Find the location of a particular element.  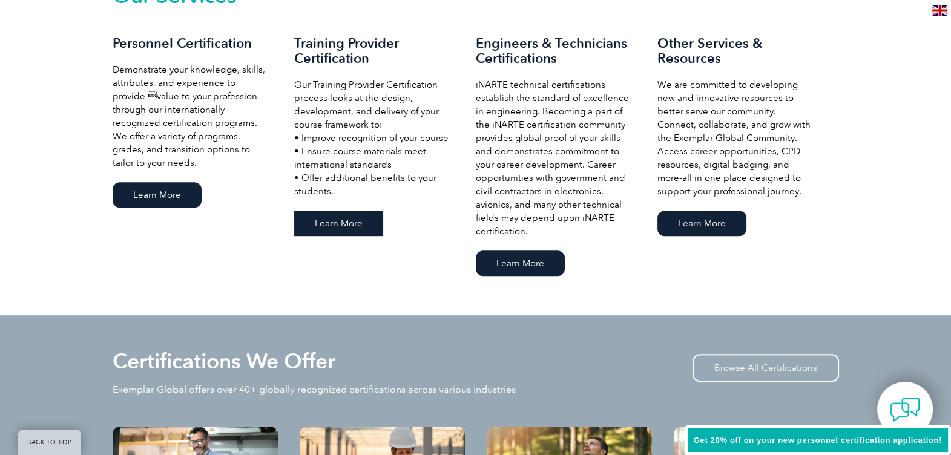

span: Get 20% off on your new personnel certification application! is located at coordinates (818, 440).